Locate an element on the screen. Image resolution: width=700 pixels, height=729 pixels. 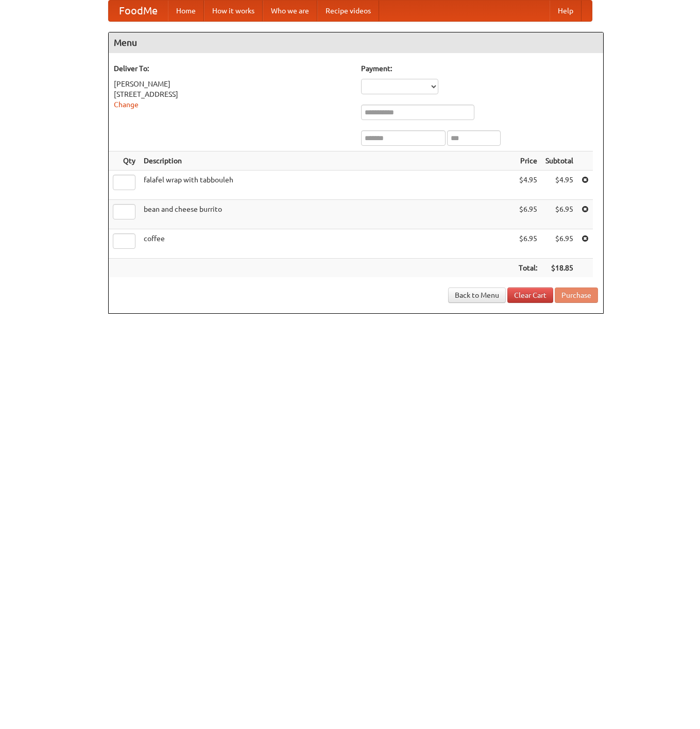
a: Recipe videos is located at coordinates (349, 11).